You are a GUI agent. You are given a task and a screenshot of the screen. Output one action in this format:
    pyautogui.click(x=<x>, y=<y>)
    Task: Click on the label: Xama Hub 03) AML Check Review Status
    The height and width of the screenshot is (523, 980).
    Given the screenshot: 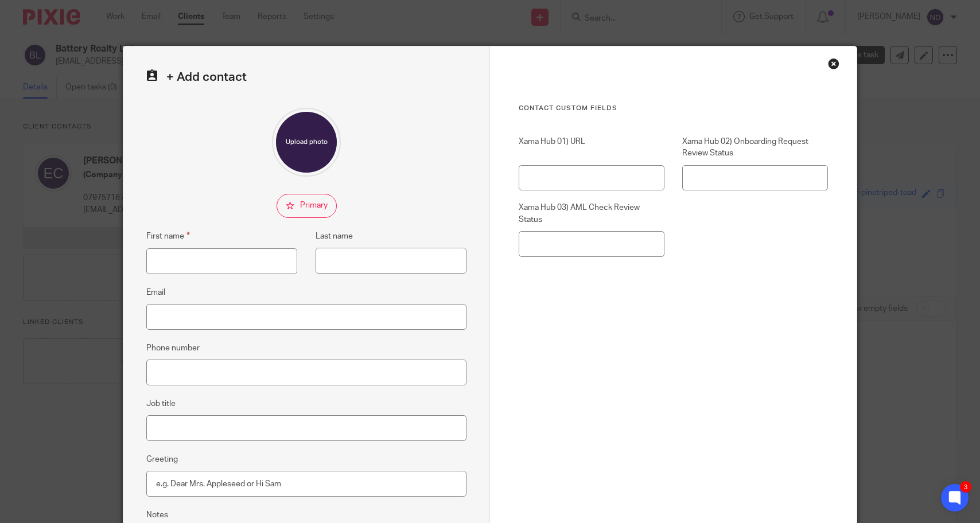 What is the action you would take?
    pyautogui.click(x=591, y=214)
    